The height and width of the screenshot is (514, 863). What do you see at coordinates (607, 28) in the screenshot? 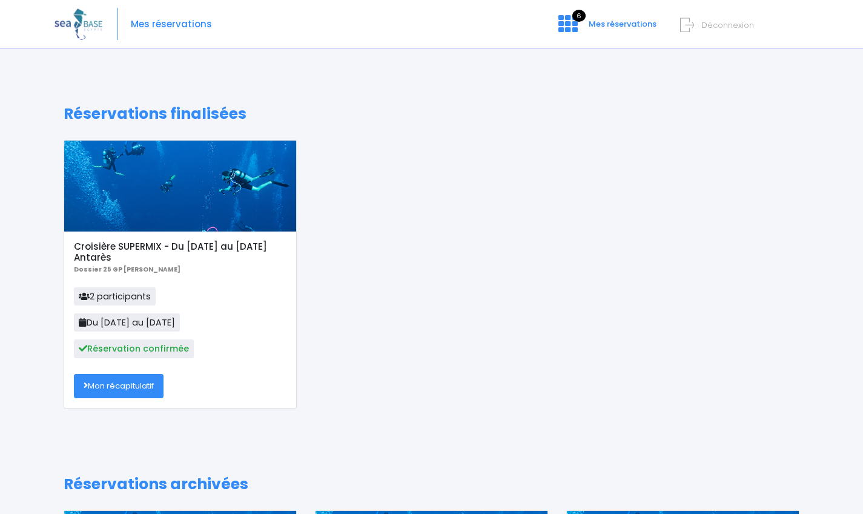
I see `a: 6 Mes réservations` at bounding box center [607, 28].